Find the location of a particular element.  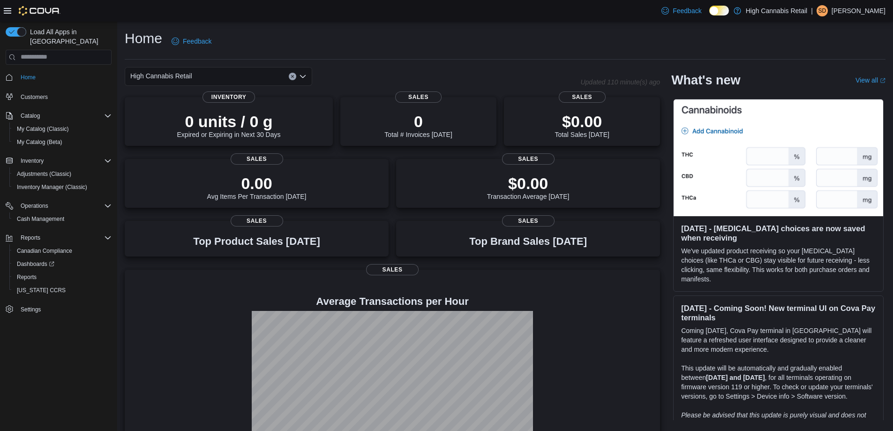

nav: Complex example is located at coordinates (59, 203).